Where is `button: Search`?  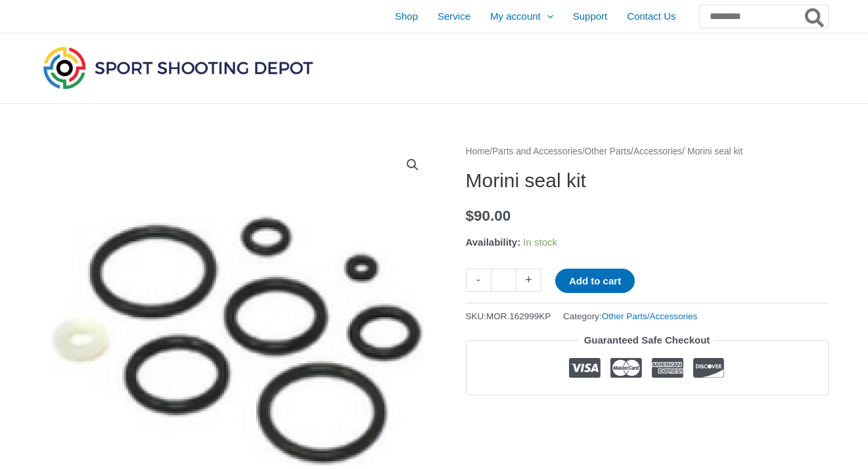 button: Search is located at coordinates (815, 16).